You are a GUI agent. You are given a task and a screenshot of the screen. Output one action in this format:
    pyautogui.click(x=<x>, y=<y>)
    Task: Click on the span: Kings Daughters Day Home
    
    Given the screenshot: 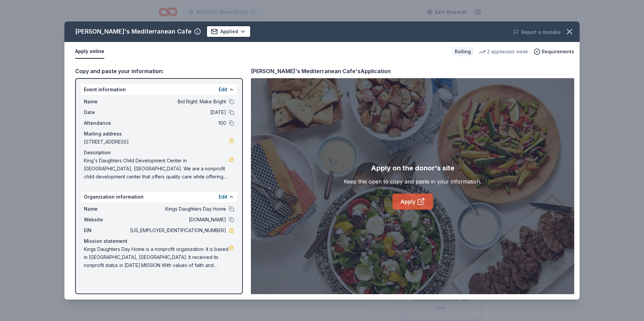 What is the action you would take?
    pyautogui.click(x=178, y=209)
    